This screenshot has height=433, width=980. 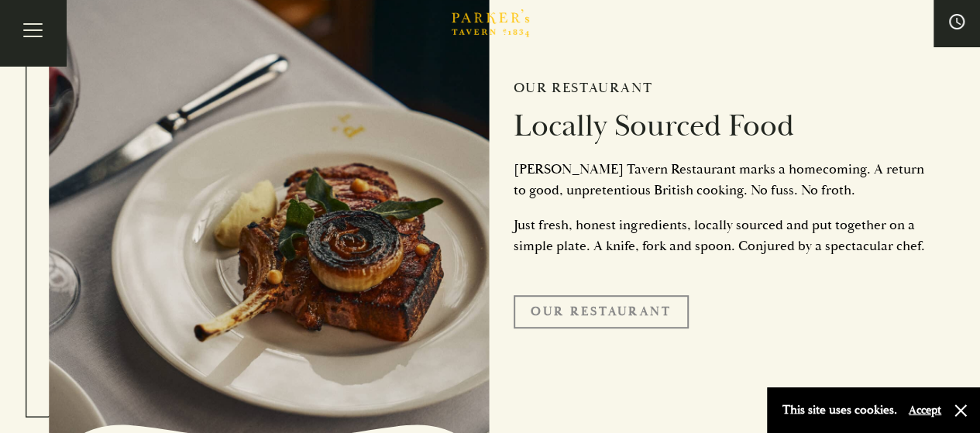 What do you see at coordinates (960, 411) in the screenshot?
I see `button: Close and accept` at bounding box center [960, 411].